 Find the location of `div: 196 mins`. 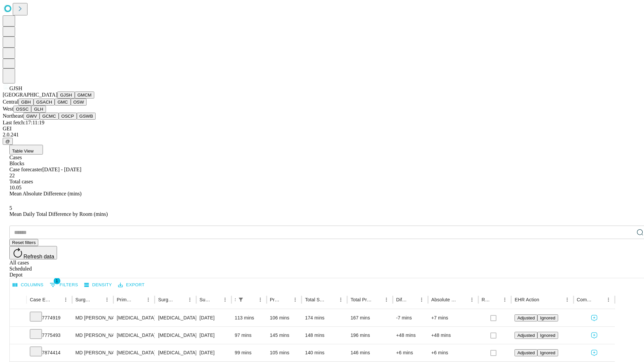

div: 196 mins is located at coordinates (370, 335).